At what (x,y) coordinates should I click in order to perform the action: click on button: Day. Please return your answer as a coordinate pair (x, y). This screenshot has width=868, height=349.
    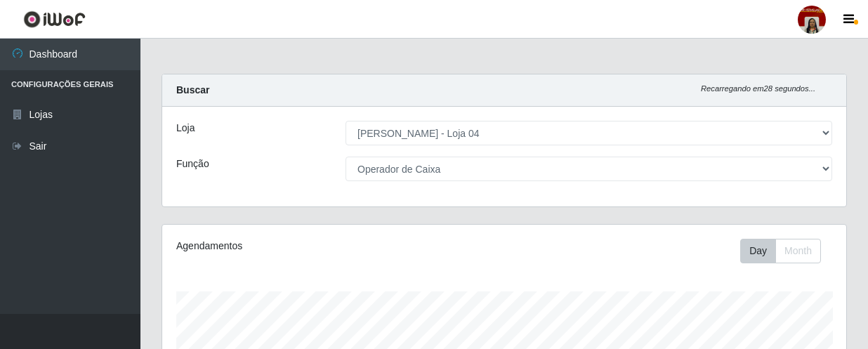
    Looking at the image, I should click on (758, 251).